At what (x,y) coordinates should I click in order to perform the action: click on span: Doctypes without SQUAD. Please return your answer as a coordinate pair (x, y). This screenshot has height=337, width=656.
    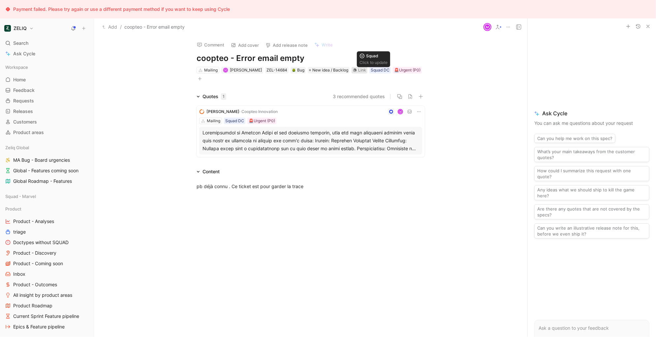
    Looking at the image, I should click on (41, 243).